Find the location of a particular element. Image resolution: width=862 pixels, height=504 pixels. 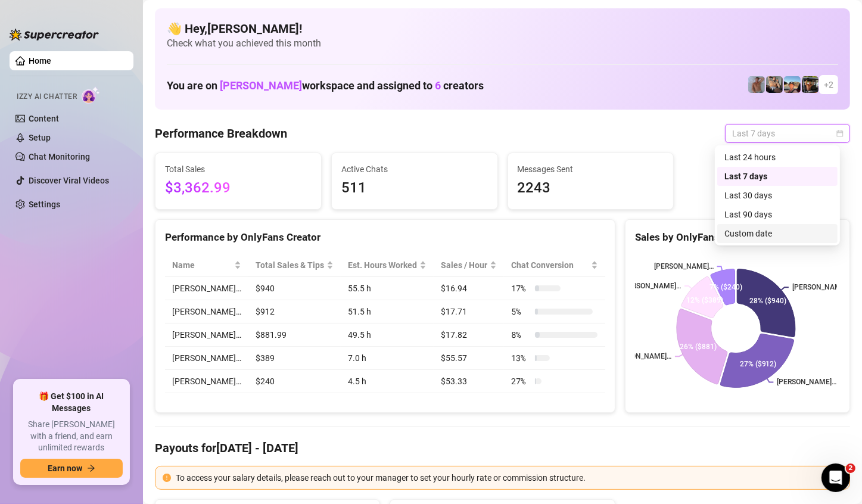

td: 55.5 h is located at coordinates (387, 288).